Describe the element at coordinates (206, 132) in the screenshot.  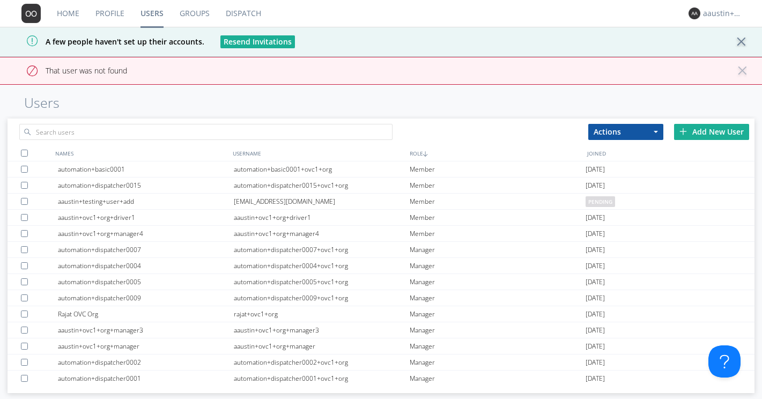
I see `input: Search users` at that location.